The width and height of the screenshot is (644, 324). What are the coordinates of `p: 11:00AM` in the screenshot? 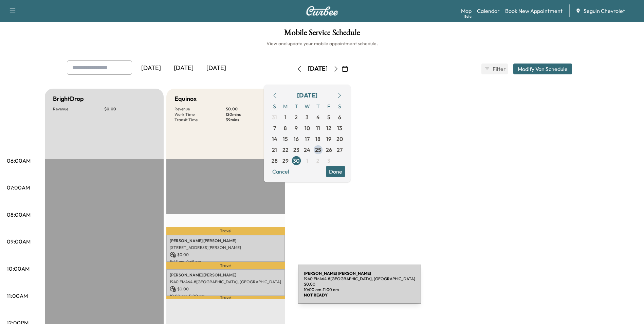 It's located at (18, 296).